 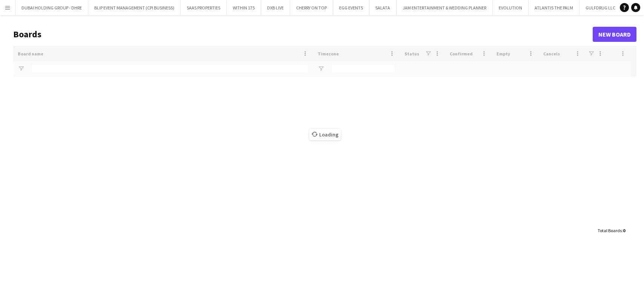 What do you see at coordinates (325, 134) in the screenshot?
I see `span: Loading` at bounding box center [325, 134].